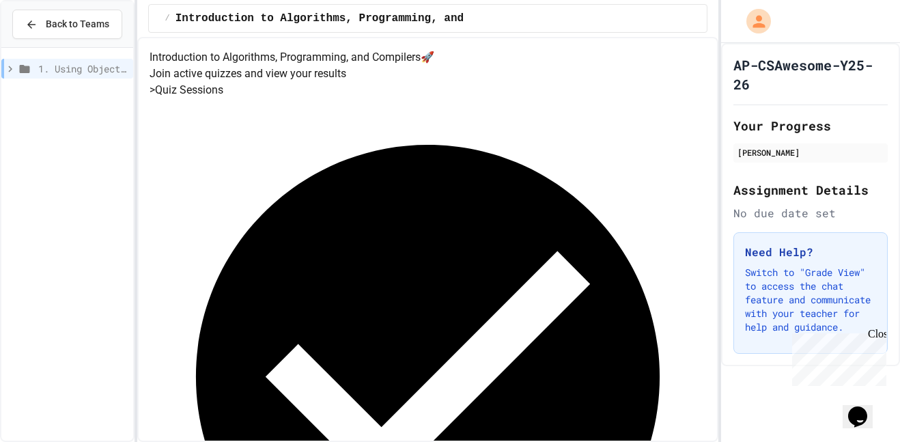 The image size is (900, 442). I want to click on p: Join active quizzes and view your results, so click(428, 74).